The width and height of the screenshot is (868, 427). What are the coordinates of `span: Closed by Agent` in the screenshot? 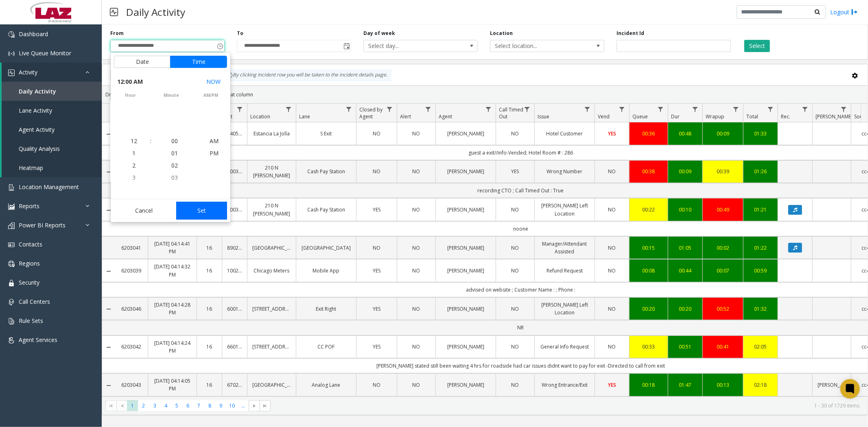 It's located at (371, 113).